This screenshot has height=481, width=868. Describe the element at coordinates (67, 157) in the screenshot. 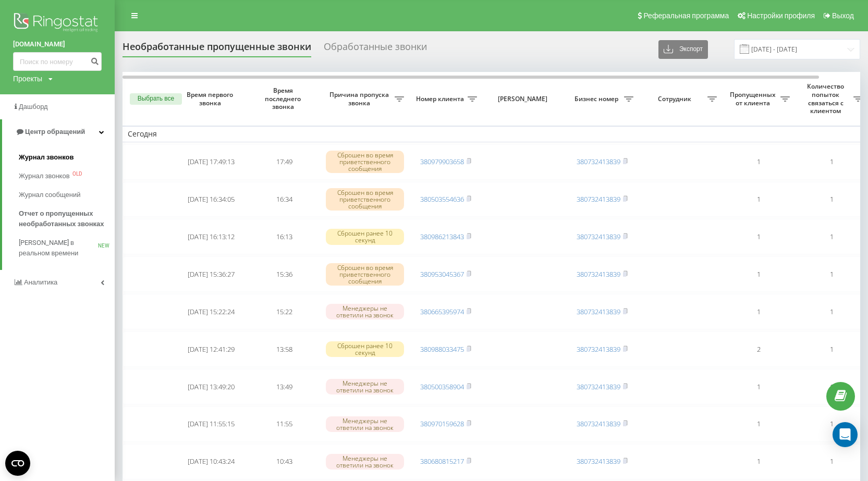

I see `a: Журнал звонков` at that location.